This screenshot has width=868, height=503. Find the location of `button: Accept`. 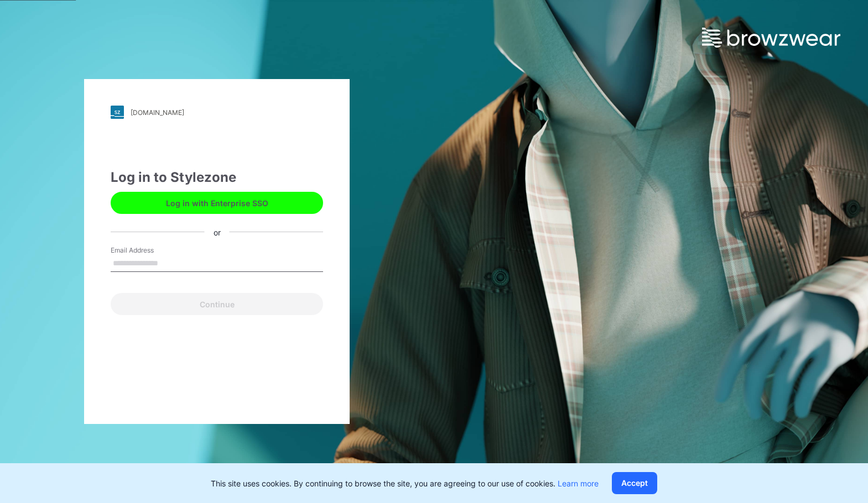

button: Accept is located at coordinates (634, 483).